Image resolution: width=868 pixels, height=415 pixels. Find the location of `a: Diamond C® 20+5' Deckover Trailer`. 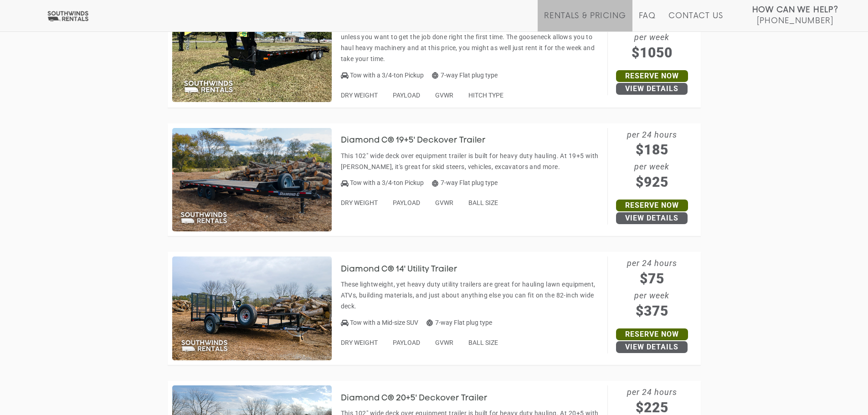

a: Diamond C® 20+5' Deckover Trailer is located at coordinates (421, 398).